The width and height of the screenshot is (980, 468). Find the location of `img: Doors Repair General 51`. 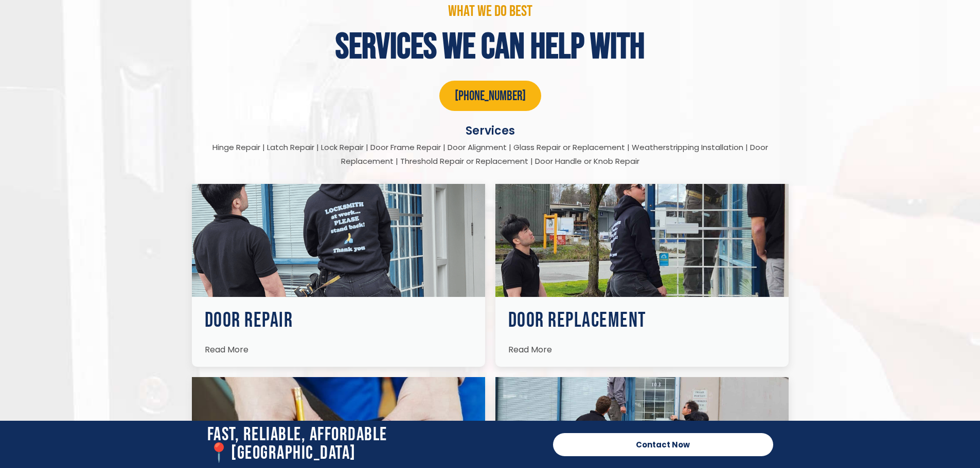

img: Doors Repair General 51 is located at coordinates (339, 241).